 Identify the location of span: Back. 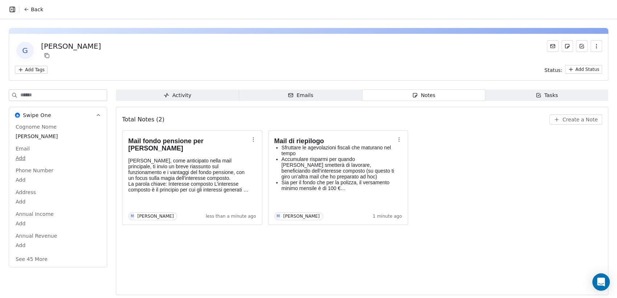
(37, 9).